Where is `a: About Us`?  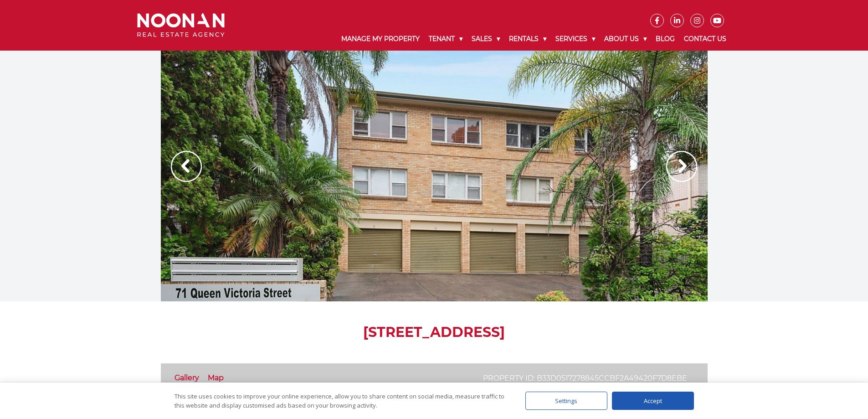 a: About Us is located at coordinates (626, 38).